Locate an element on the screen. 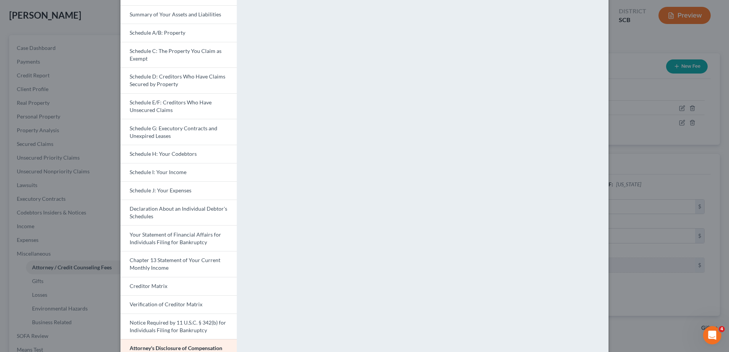 The image size is (729, 352). span: Attorney's Disclosure of Compensation is located at coordinates (176, 348).